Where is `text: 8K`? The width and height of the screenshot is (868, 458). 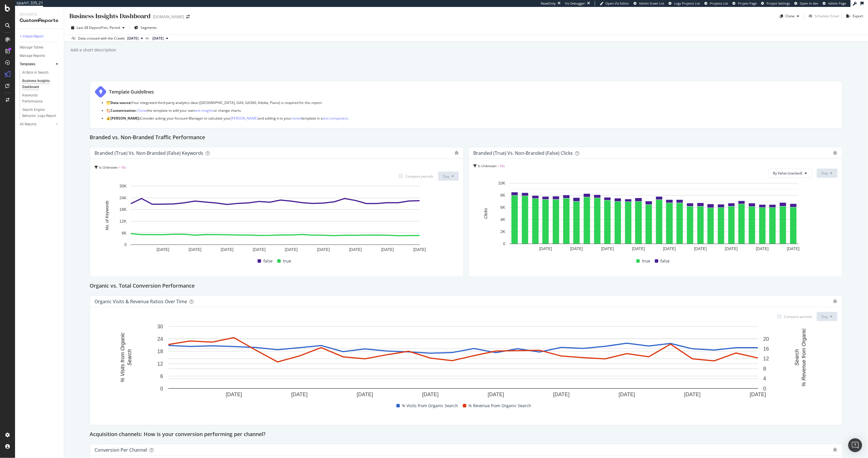 text: 8K is located at coordinates (503, 195).